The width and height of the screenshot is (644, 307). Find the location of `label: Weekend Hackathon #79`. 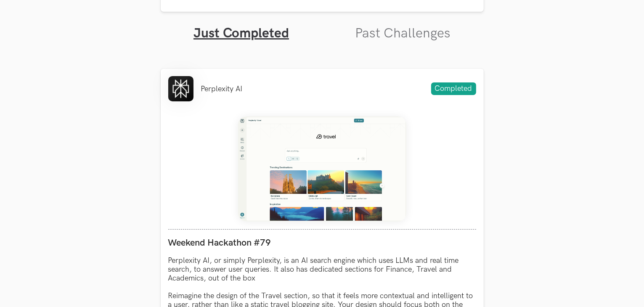

label: Weekend Hackathon #79 is located at coordinates (322, 243).